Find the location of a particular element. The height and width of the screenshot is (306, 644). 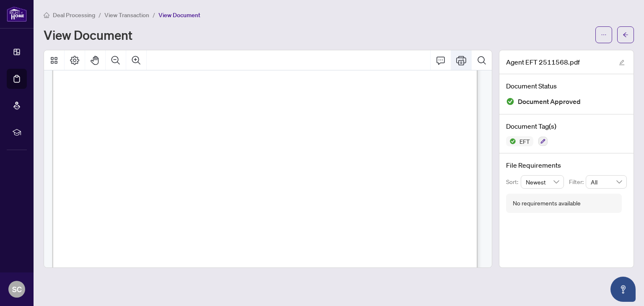

img: Status Icon is located at coordinates (511, 141).